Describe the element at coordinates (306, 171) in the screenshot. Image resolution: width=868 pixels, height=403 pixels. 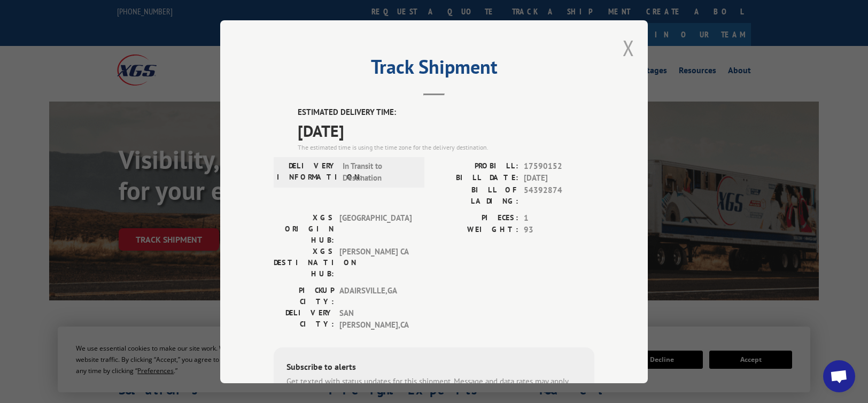
I see `label: DELIVERY INFORMATION:` at that location.